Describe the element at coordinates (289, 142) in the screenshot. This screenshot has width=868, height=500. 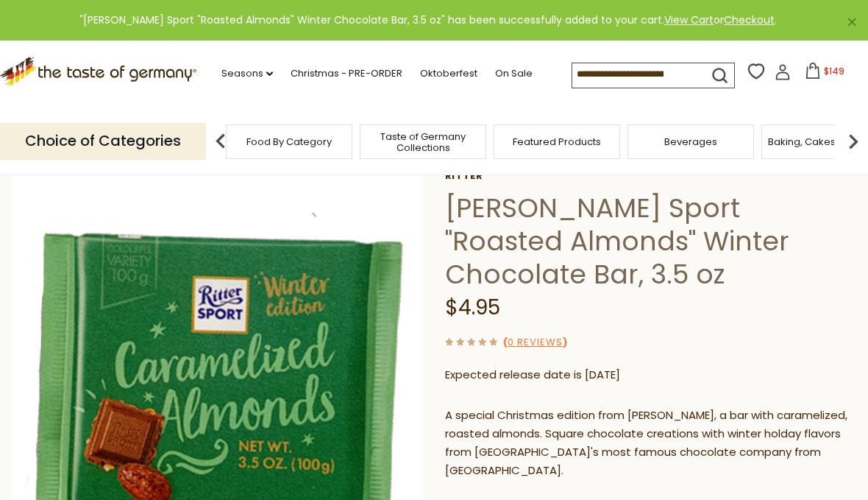
I see `a: Food By Category` at that location.